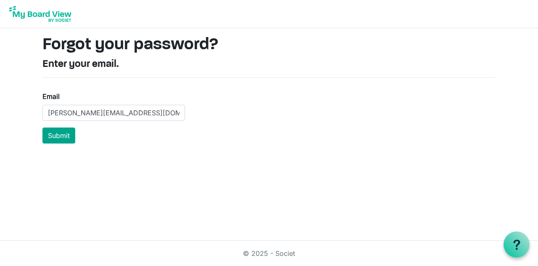 Image resolution: width=538 pixels, height=266 pixels. What do you see at coordinates (269, 64) in the screenshot?
I see `h4: Enter your email.` at bounding box center [269, 64].